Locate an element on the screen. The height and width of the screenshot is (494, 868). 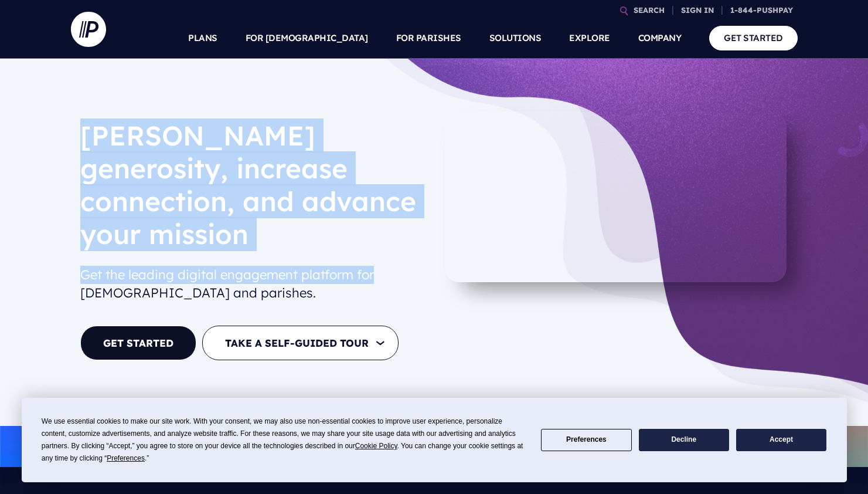
span: Preferences is located at coordinates (126, 458).